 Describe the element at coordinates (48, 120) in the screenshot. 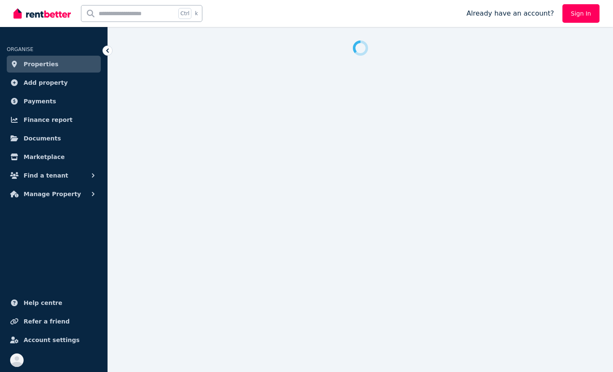

I see `span: Finance report` at that location.